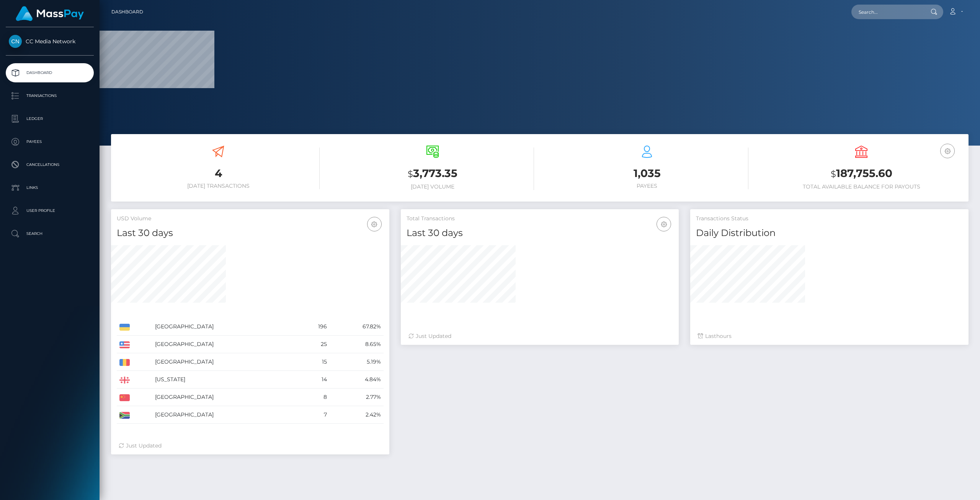 The width and height of the screenshot is (980, 500). What do you see at coordinates (357, 398) in the screenshot?
I see `td: 2.77%` at bounding box center [357, 398].